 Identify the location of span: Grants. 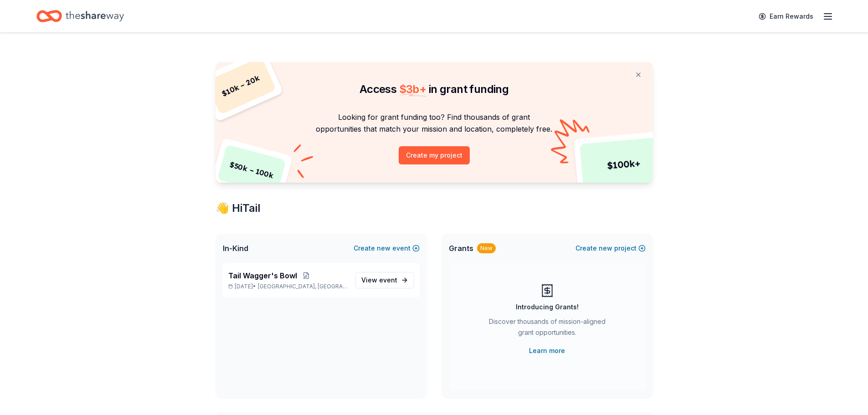
(461, 248).